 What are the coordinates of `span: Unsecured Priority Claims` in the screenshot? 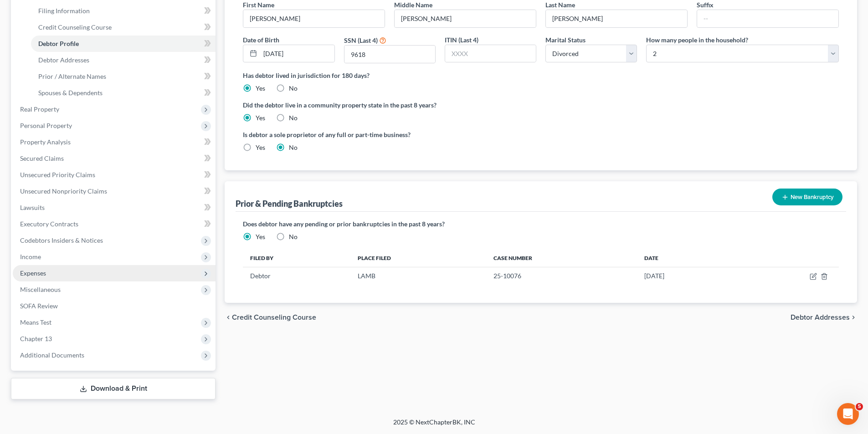 It's located at (57, 175).